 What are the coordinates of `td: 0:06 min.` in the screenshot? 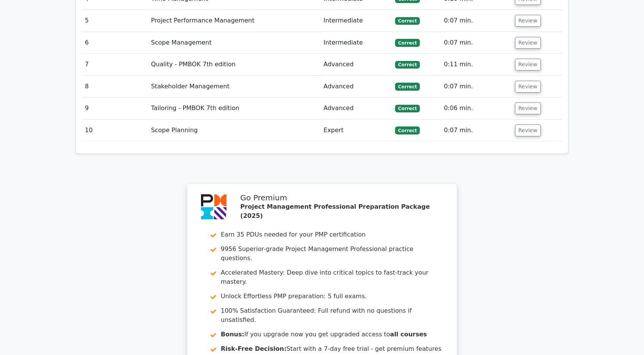 It's located at (476, 108).